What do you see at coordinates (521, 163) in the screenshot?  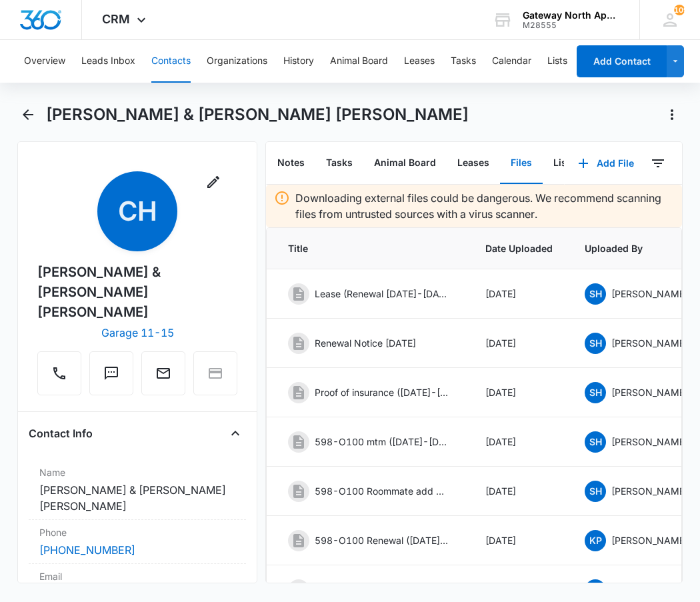 I see `button: Files` at bounding box center [521, 163].